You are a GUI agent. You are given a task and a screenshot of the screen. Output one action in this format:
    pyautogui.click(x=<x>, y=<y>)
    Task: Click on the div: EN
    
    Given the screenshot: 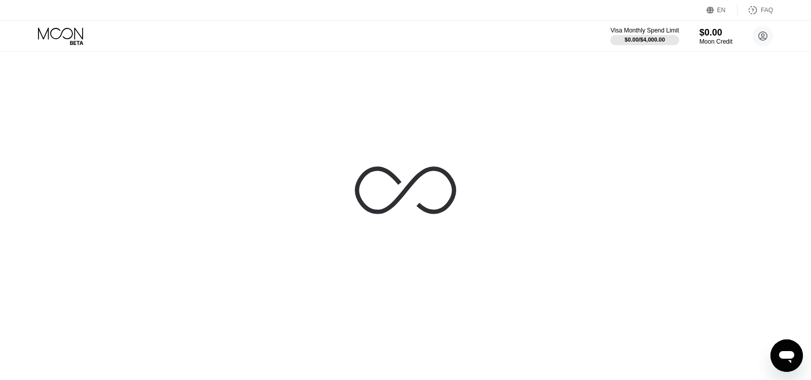 What is the action you would take?
    pyautogui.click(x=722, y=10)
    